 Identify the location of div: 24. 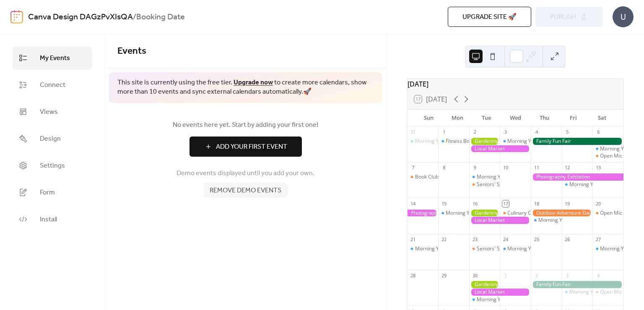
(505, 239).